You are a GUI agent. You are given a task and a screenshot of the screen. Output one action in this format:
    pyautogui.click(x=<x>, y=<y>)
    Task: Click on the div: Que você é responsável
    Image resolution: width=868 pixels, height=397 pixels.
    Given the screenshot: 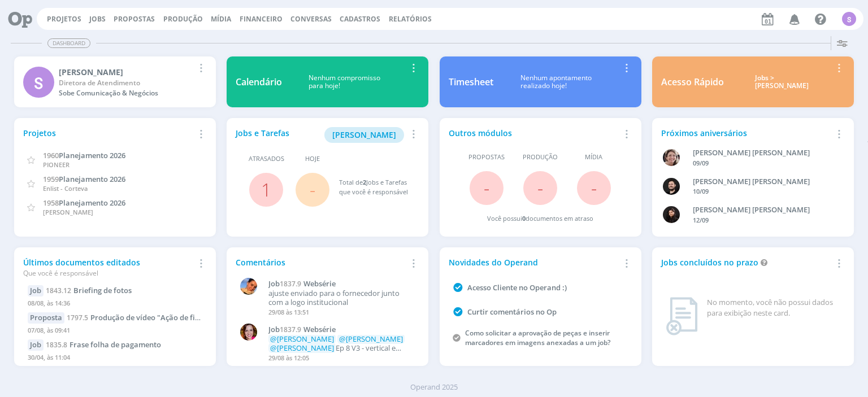 What is the action you would take?
    pyautogui.click(x=109, y=274)
    